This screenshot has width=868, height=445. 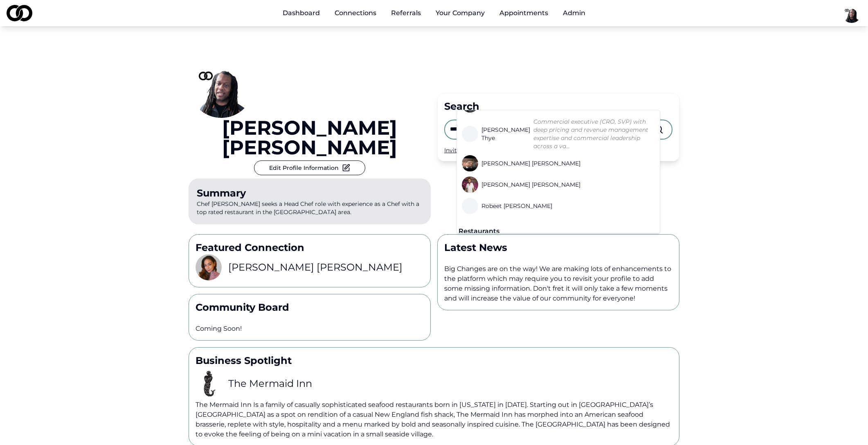 What do you see at coordinates (471, 163) in the screenshot?
I see `img: a23c34b5-ea6b-4872-bfa7-20e71a258856-IMG_6082-profile_picture.png` at bounding box center [471, 163].